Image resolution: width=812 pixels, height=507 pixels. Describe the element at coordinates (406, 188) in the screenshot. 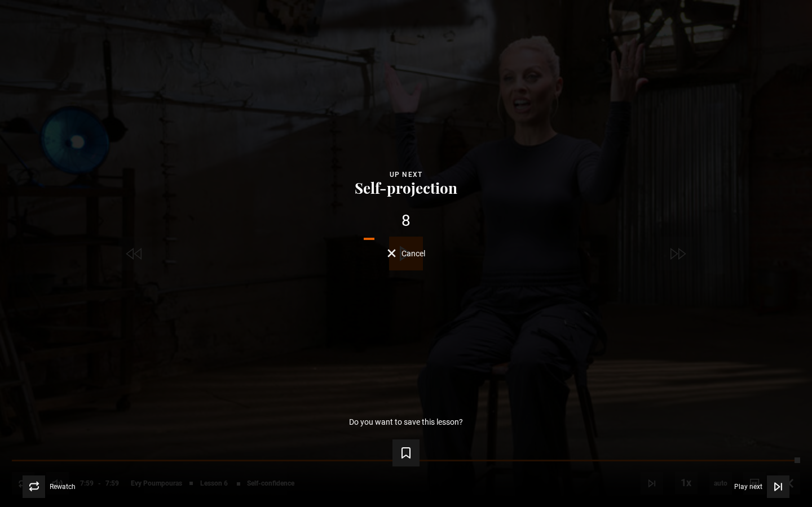

I see `button: Self-projection` at that location.